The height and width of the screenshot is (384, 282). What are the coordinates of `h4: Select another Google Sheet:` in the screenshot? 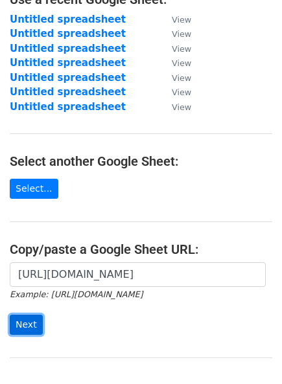 It's located at (141, 161).